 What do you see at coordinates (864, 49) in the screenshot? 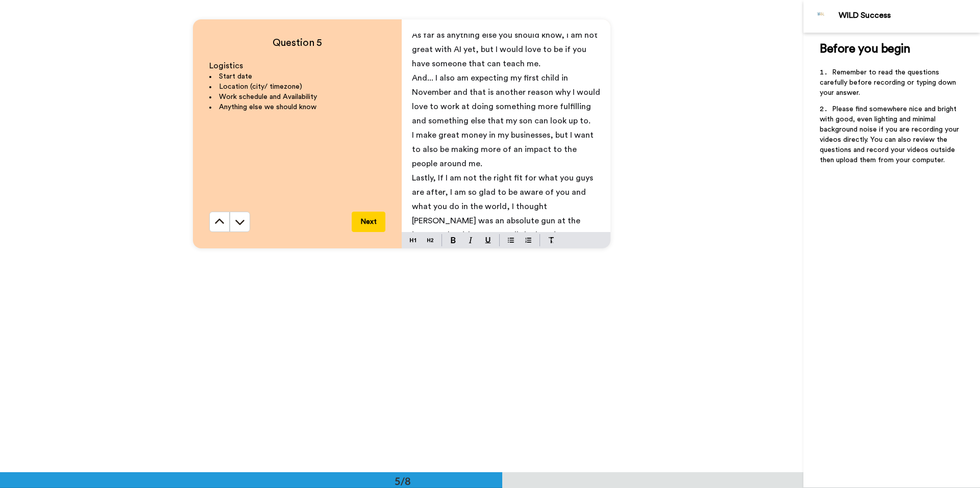
I see `span: Before you begin` at bounding box center [864, 49].